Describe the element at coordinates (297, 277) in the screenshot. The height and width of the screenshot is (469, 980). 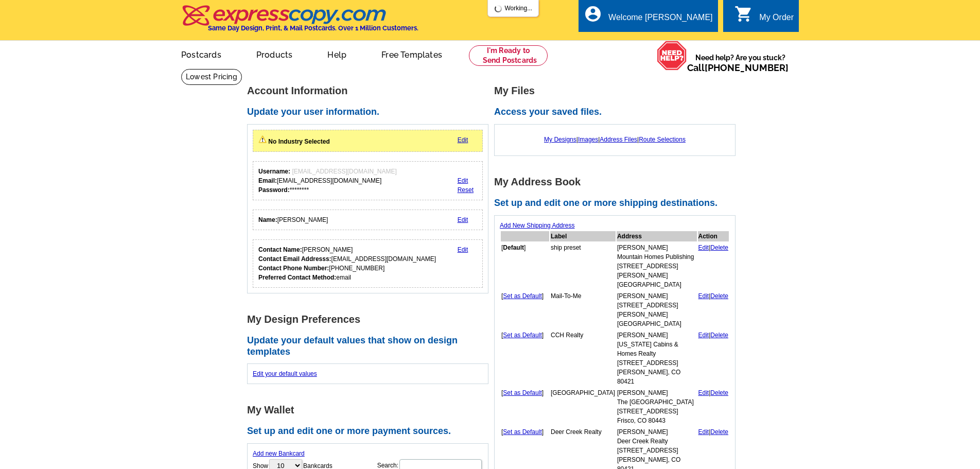
I see `strong: Preferred Contact Method:` at that location.